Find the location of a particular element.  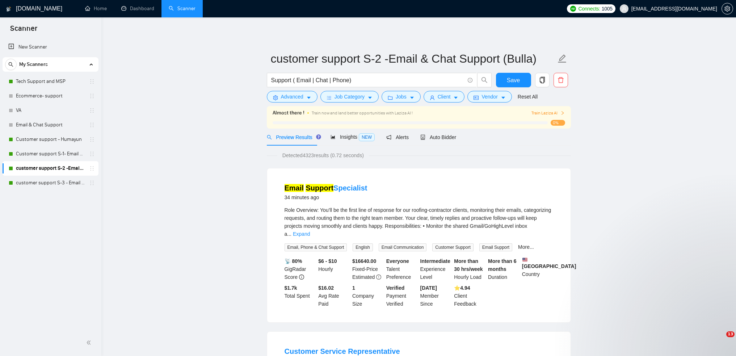

b: 1 is located at coordinates (354, 288).